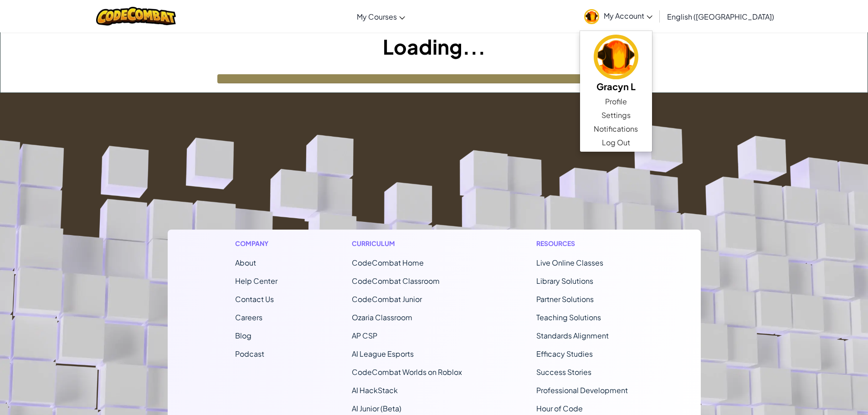 This screenshot has width=868, height=415. I want to click on a: My Courses, so click(381, 16).